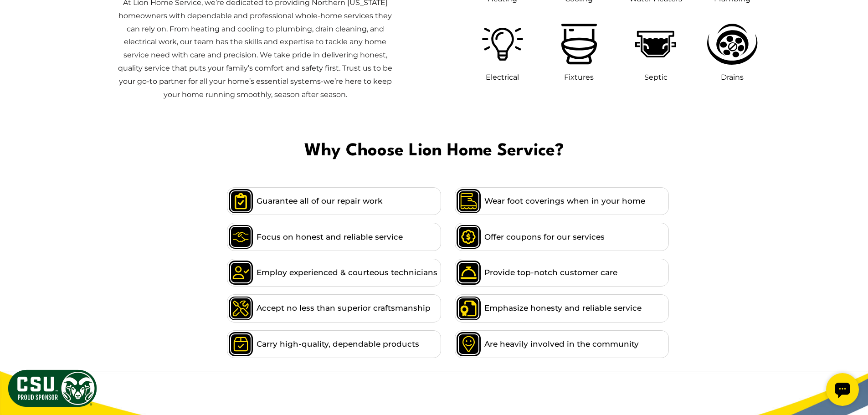 The width and height of the screenshot is (868, 415). What do you see at coordinates (656, 52) in the screenshot?
I see `a: Septic` at bounding box center [656, 52].